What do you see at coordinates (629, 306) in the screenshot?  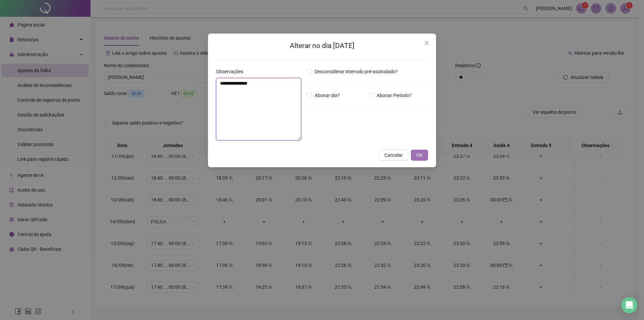 I see `div: Open Intercom Messenger` at bounding box center [629, 306].